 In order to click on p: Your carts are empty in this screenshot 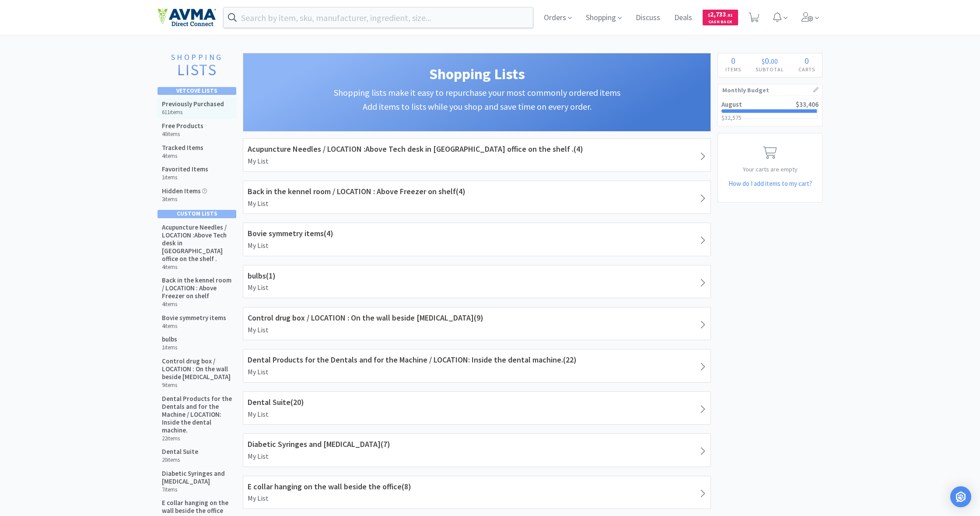, I will do `click(770, 169)`.